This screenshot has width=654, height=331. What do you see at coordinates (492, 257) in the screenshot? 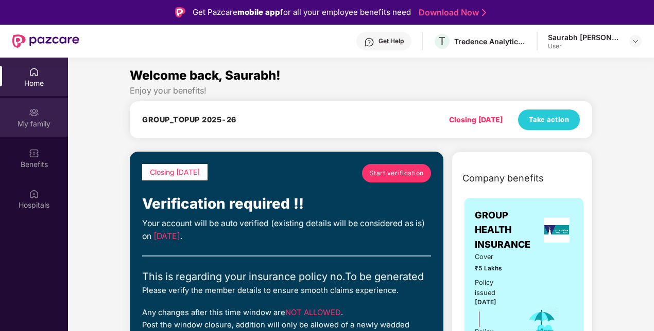
I see `span: Cover` at bounding box center [492, 257].